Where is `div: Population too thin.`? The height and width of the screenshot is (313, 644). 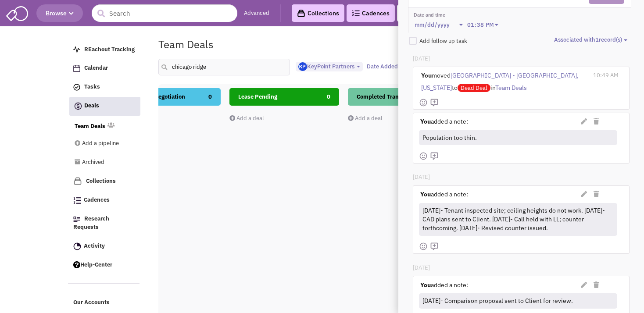 div: Population too thin. is located at coordinates (517, 138).